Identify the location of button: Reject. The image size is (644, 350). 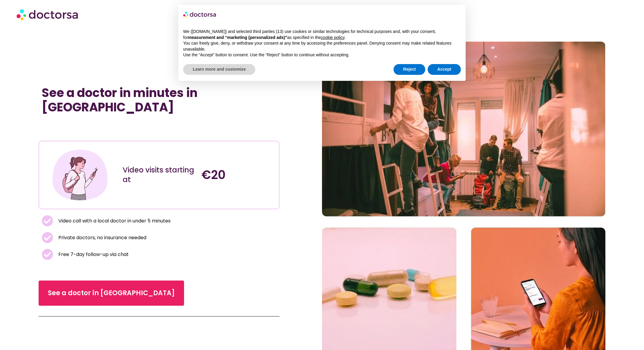
(409, 70).